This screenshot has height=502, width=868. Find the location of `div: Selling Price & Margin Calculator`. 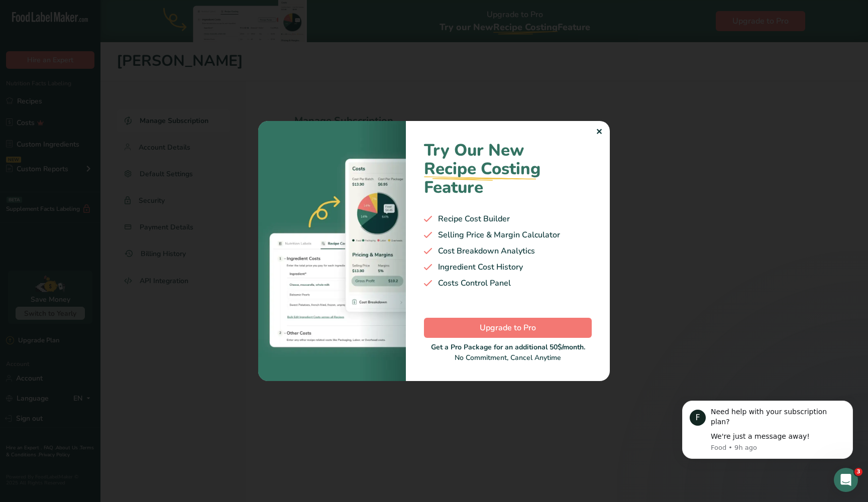

div: Selling Price & Margin Calculator is located at coordinates (508, 235).